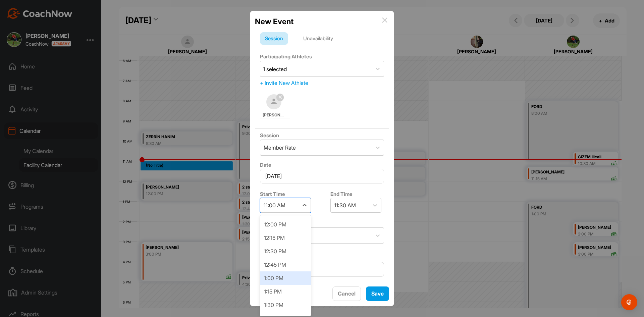 Image resolution: width=644 pixels, height=317 pixels. Describe the element at coordinates (285, 278) in the screenshot. I see `div: 1:00 PM` at that location.